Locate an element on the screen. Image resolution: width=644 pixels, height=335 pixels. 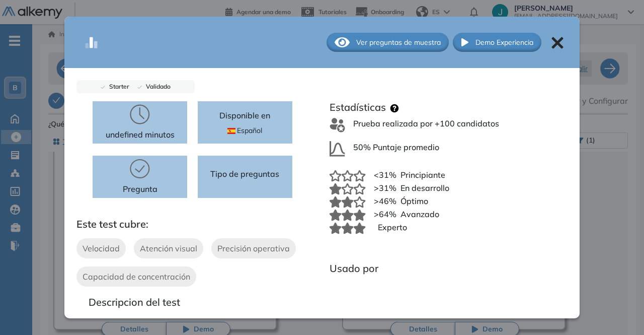
span: Demo Experiencia is located at coordinates (504, 43).